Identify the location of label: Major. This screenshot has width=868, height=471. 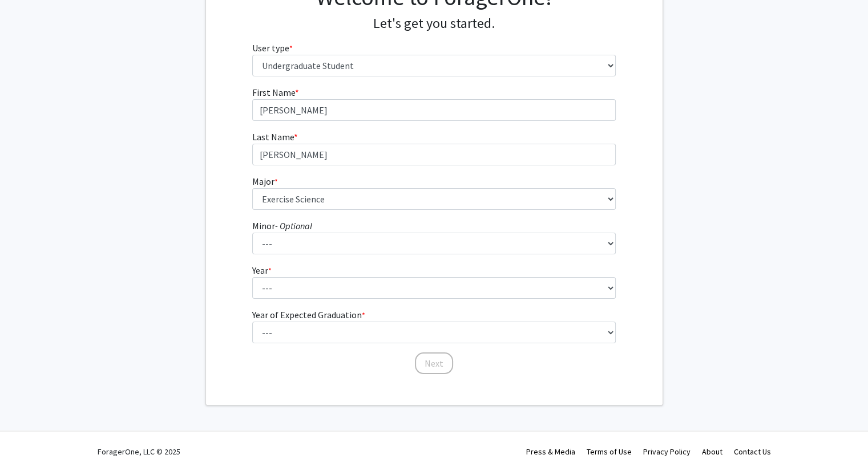
(265, 181).